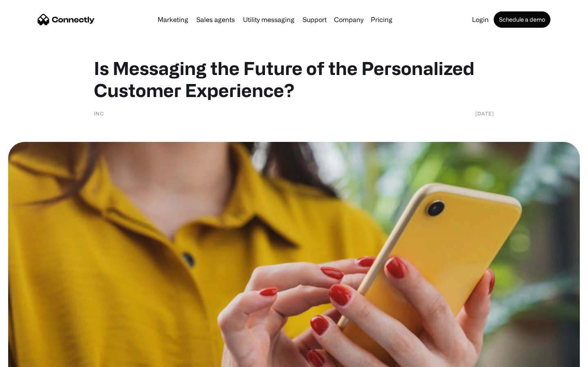 The width and height of the screenshot is (588, 367). I want to click on h1: Is Messaging the Future of the Personalized Customer Experience?, so click(294, 79).